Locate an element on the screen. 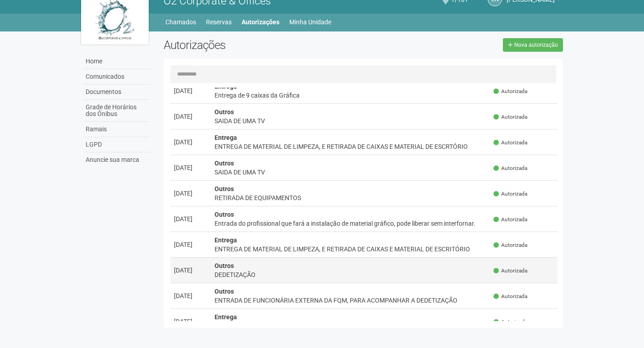  a: Comunicados is located at coordinates (117, 77).